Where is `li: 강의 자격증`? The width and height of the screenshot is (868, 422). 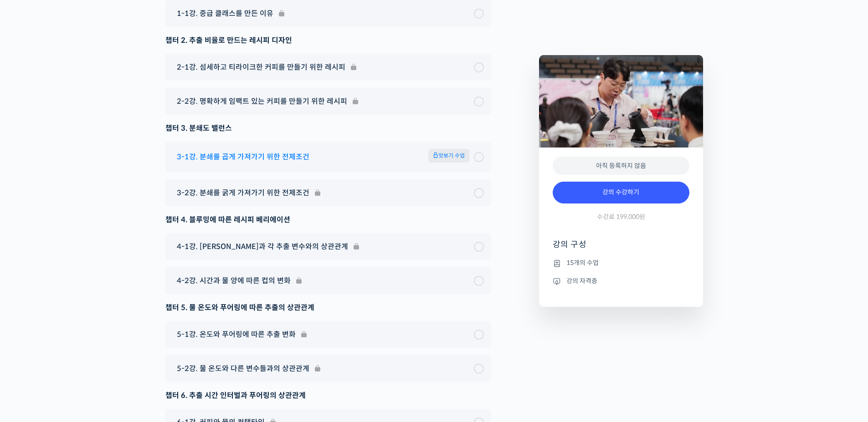 li: 강의 자격증 is located at coordinates (621, 281).